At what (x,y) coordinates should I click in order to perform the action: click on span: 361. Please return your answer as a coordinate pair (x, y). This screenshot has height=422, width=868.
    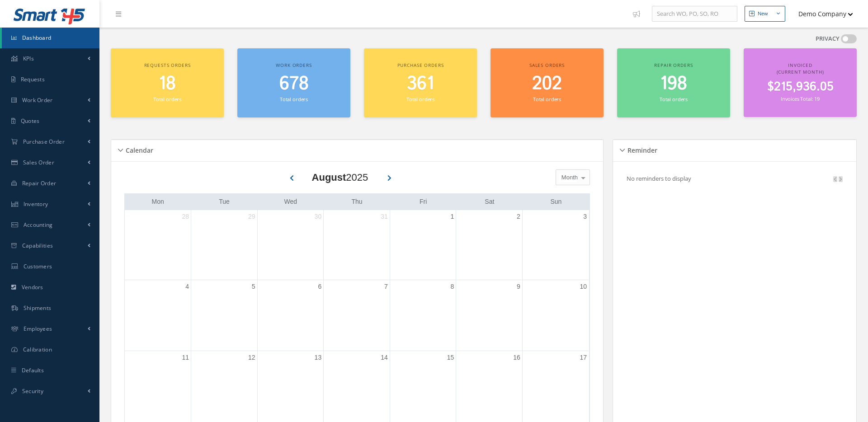
    Looking at the image, I should click on (421, 83).